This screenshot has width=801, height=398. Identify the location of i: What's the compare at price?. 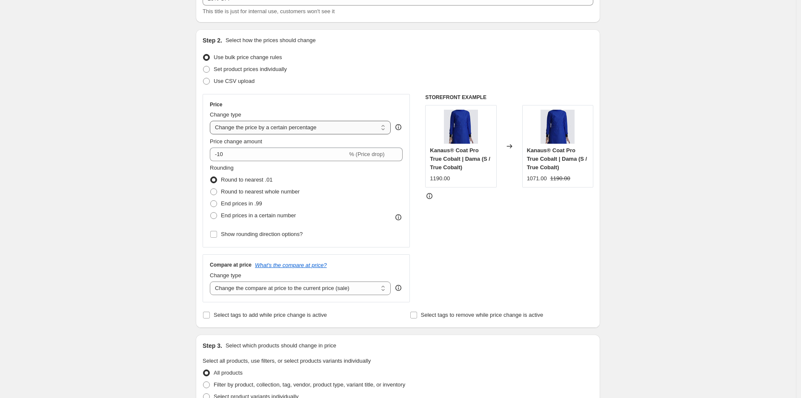
(291, 265).